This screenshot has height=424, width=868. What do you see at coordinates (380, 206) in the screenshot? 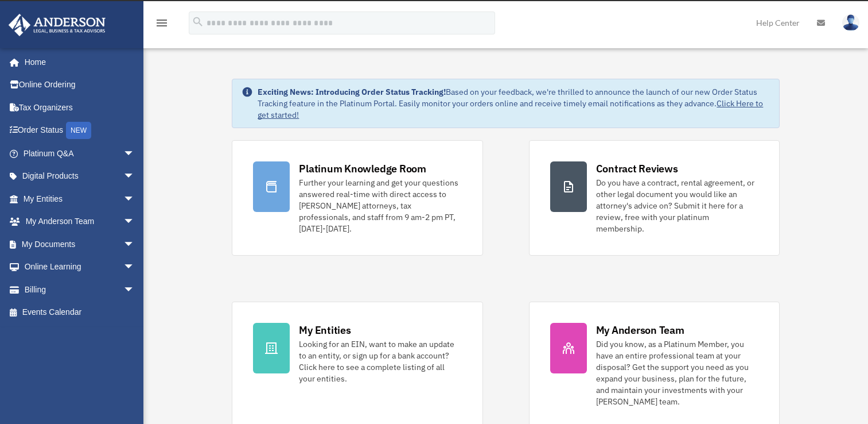
I see `div: Further your learning and get your questions answered real-time with direct access to [PERSON_NAM...` at bounding box center [380, 206].